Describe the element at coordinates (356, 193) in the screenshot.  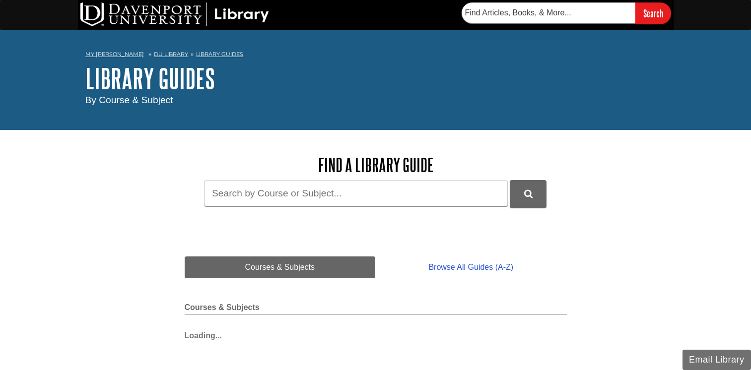
I see `input: Search by Course or Subject...` at that location.